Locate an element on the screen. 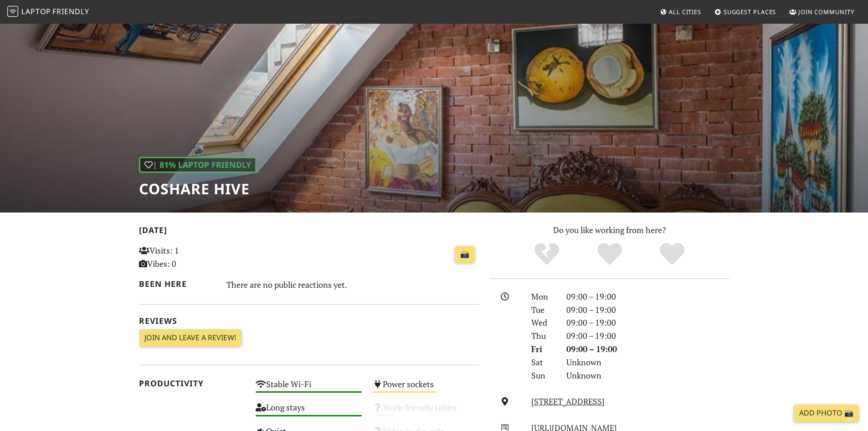  div: Wed is located at coordinates (543, 322).